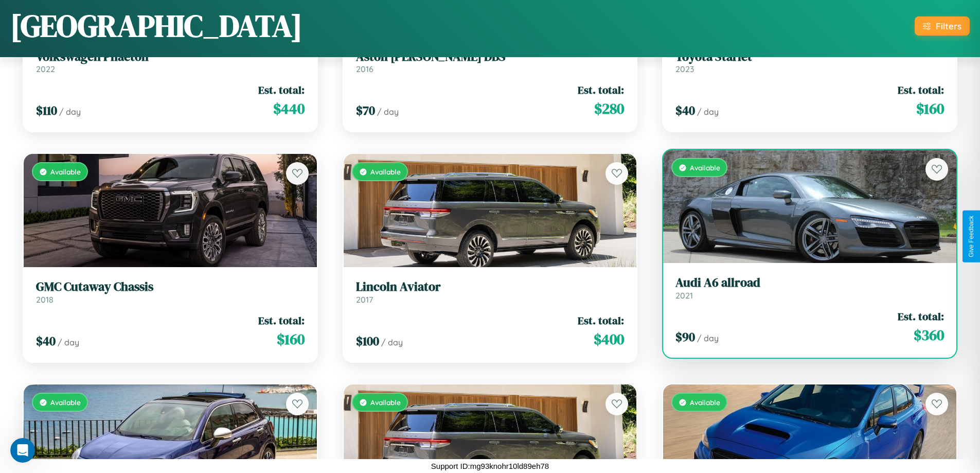 Image resolution: width=980 pixels, height=473 pixels. What do you see at coordinates (609, 339) in the screenshot?
I see `span: $ 400` at bounding box center [609, 339].